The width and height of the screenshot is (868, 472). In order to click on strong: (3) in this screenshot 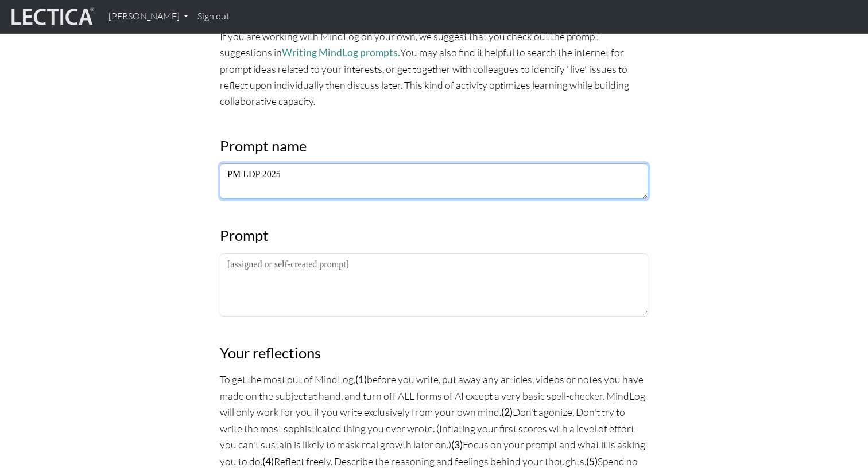, I will do `click(457, 445)`.